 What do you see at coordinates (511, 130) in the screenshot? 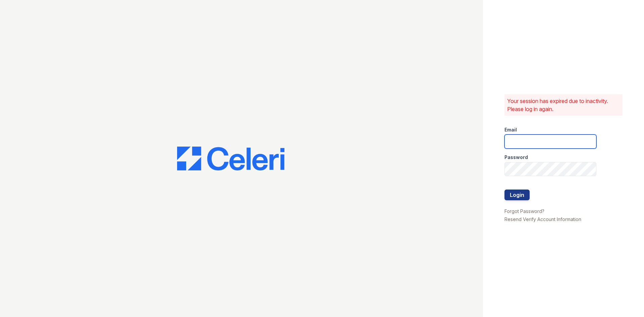
I see `label: Email` at bounding box center [511, 130].